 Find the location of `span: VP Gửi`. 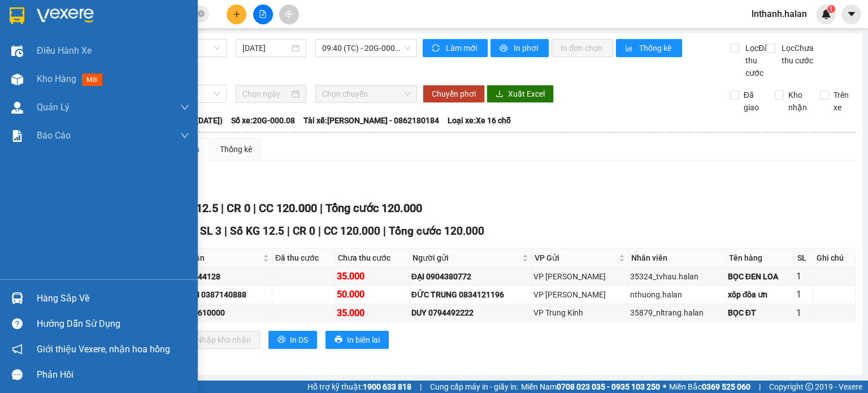

span: VP Gửi is located at coordinates (575, 258).